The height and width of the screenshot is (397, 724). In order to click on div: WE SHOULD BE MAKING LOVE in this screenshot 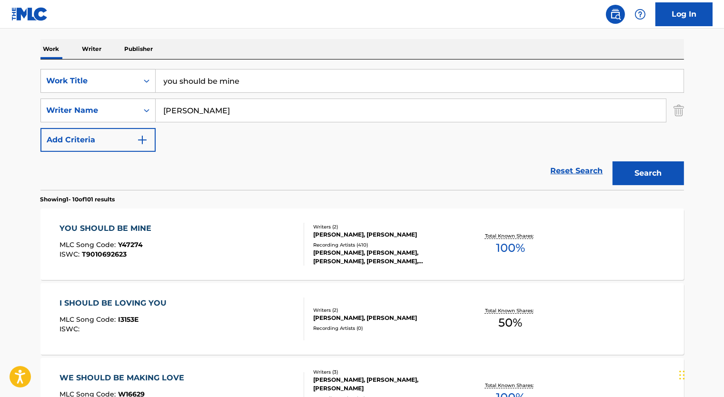, I will do `click(124, 378)`.